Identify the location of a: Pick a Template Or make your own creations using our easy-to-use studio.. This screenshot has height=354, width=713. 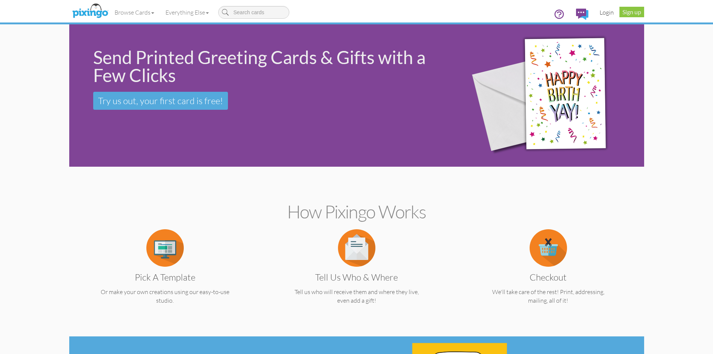
(165, 274).